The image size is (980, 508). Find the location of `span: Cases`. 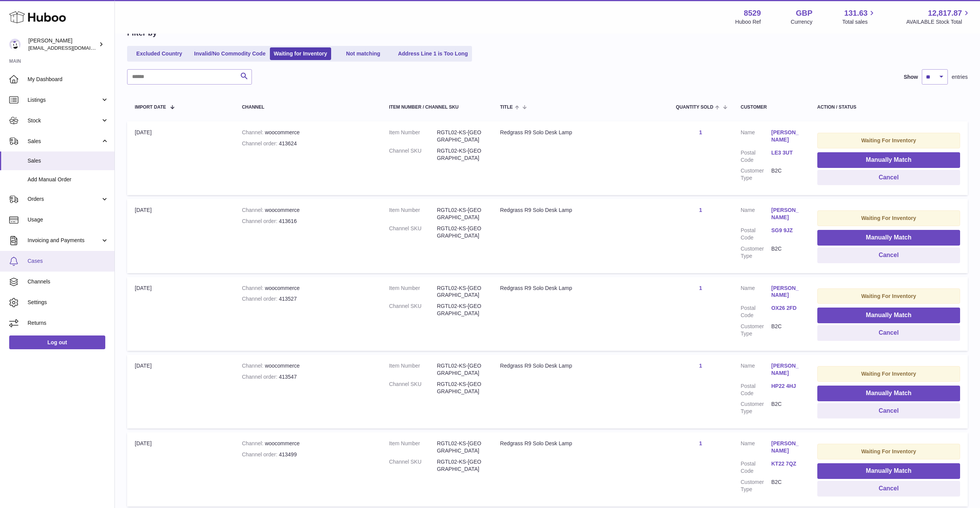

span: Cases is located at coordinates (68, 261).